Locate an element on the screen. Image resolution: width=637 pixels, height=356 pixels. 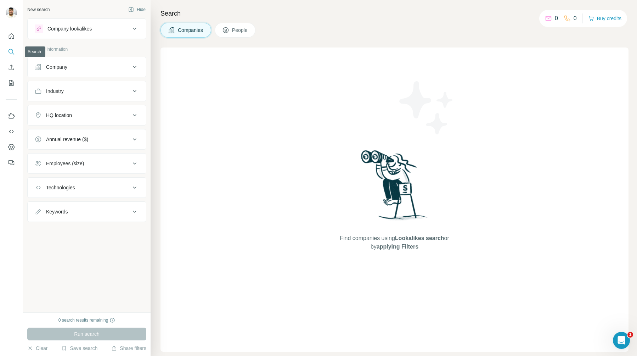
button: Save search is located at coordinates (79, 348).